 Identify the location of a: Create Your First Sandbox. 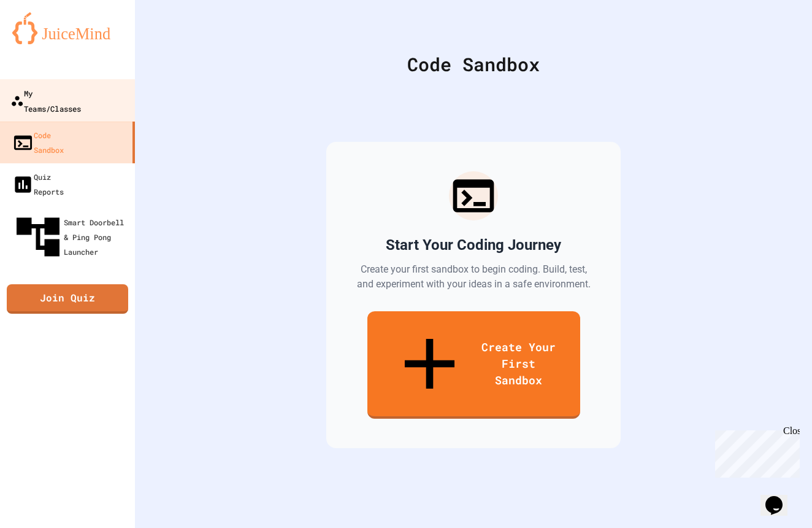
(474, 364).